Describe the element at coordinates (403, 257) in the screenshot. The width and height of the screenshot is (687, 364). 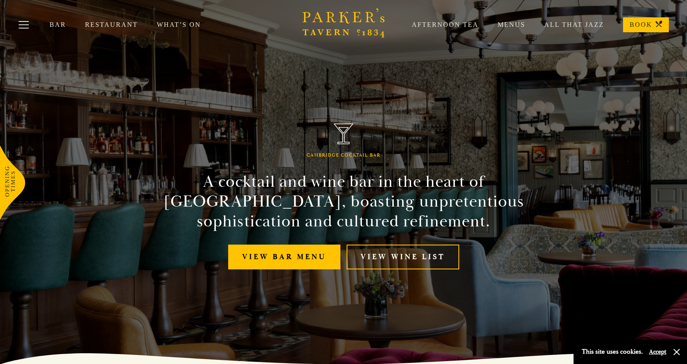
I see `a: View Wine List` at that location.